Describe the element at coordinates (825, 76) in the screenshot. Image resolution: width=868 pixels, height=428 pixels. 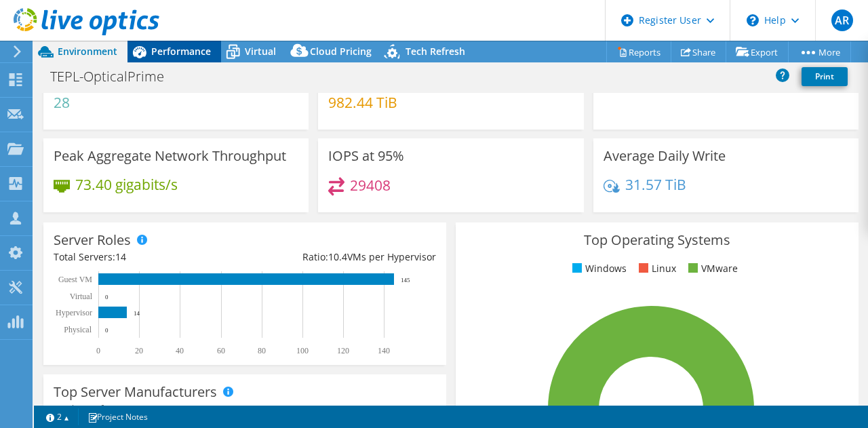
I see `a: Print` at that location.